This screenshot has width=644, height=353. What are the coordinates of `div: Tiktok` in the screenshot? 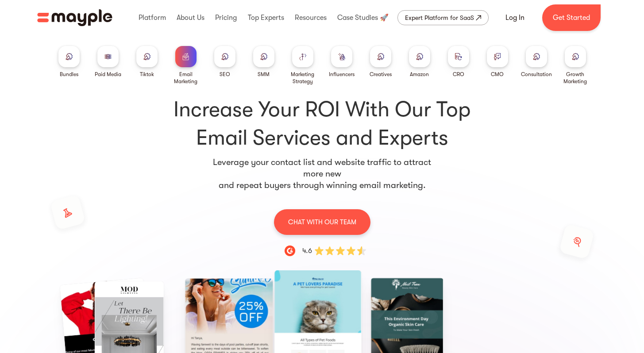 It's located at (147, 74).